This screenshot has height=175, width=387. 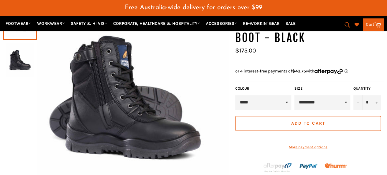 What do you see at coordinates (308, 123) in the screenshot?
I see `span: Add to Cart` at bounding box center [308, 123].